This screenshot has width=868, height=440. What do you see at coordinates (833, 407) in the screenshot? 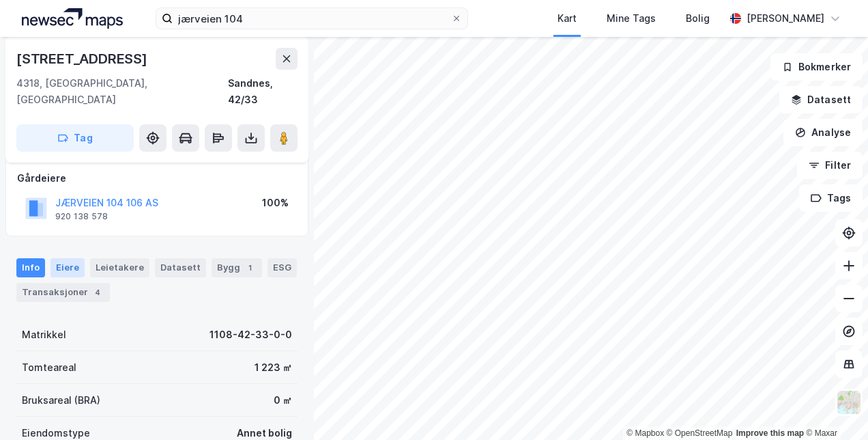
I see `div: Kontrollprogram for chat` at bounding box center [833, 407].